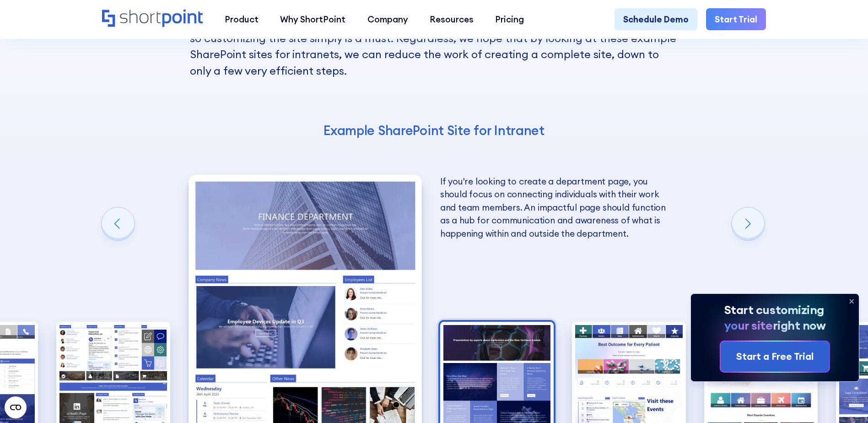  What do you see at coordinates (434, 131) in the screenshot?
I see `h4: Example SharePoint Site for Intranet` at bounding box center [434, 131].